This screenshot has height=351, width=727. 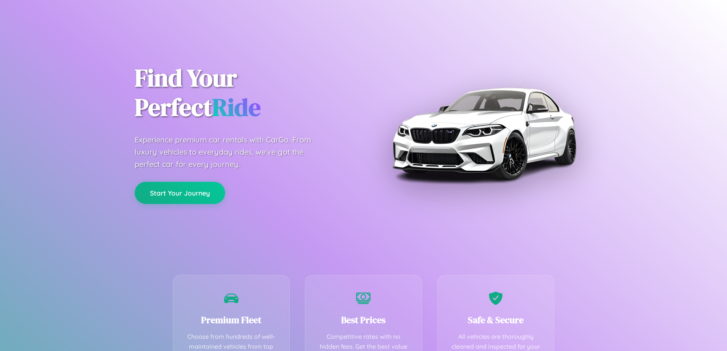 I want to click on h1: Find Your Perfect, so click(x=244, y=93).